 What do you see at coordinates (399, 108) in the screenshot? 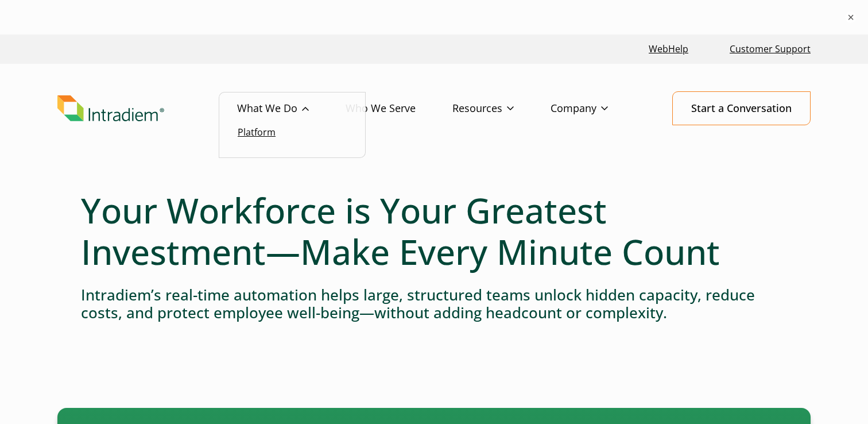
I see `a: Who We Serve` at bounding box center [399, 108].